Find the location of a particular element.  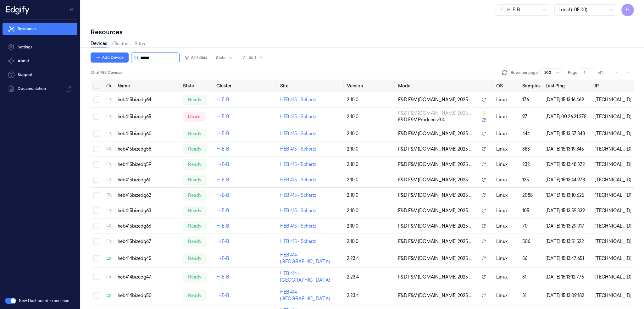

a: Settings is located at coordinates (40, 47).